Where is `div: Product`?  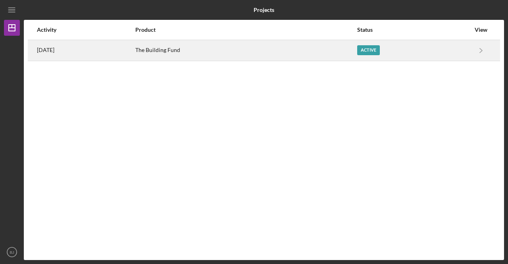 div: Product is located at coordinates (246, 30).